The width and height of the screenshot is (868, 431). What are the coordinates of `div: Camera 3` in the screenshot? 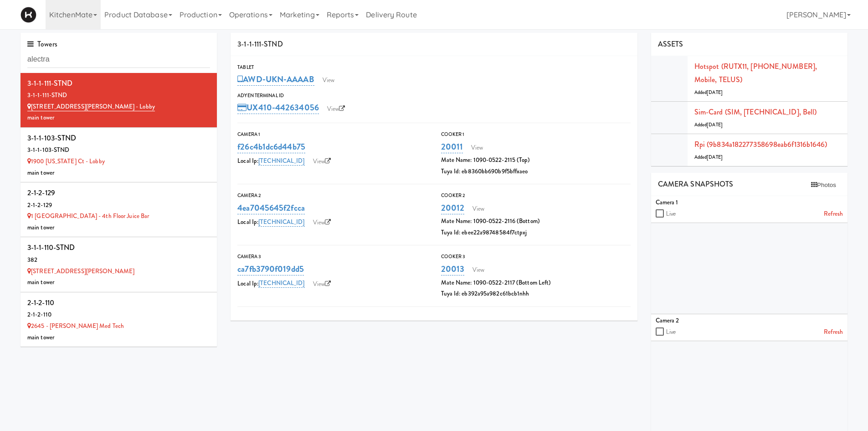 It's located at (332, 257).